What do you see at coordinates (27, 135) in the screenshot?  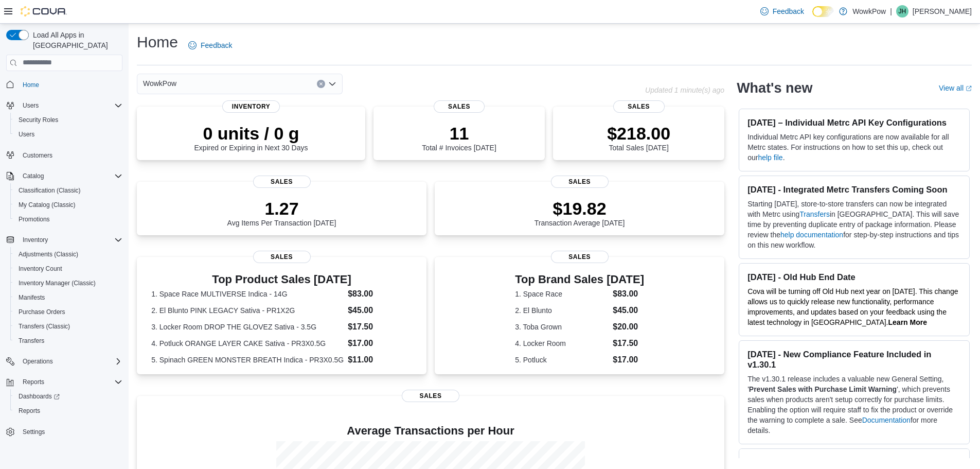 I see `a: Users` at bounding box center [27, 135].